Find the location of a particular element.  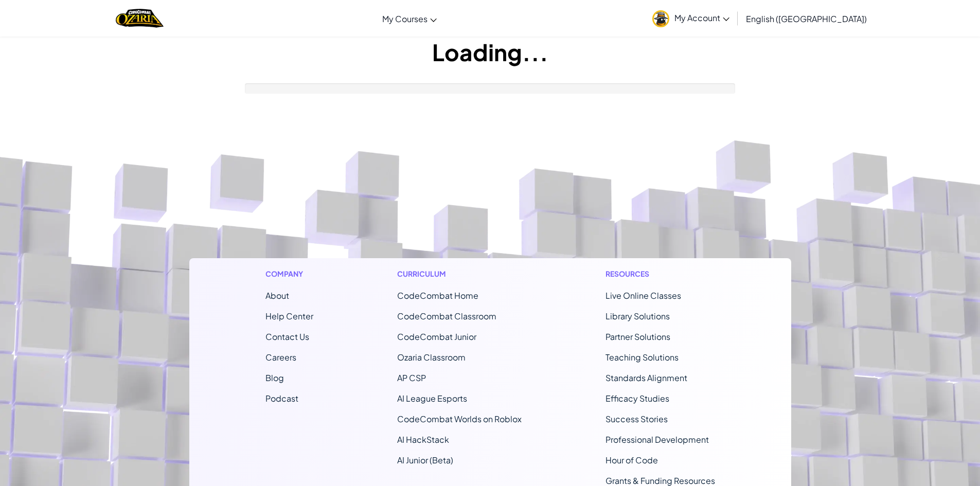

a: Live Online Classes is located at coordinates (643, 295).